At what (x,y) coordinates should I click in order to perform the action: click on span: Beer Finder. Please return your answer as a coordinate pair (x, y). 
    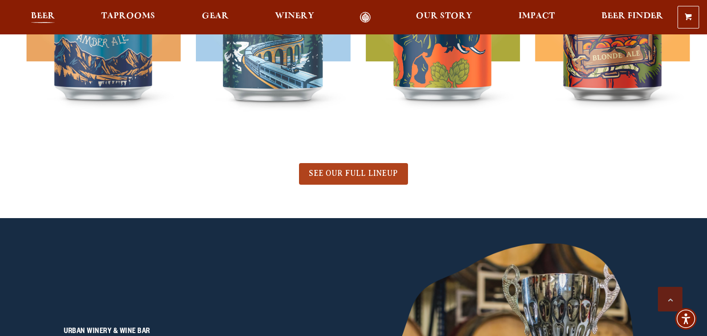
    Looking at the image, I should click on (632, 16).